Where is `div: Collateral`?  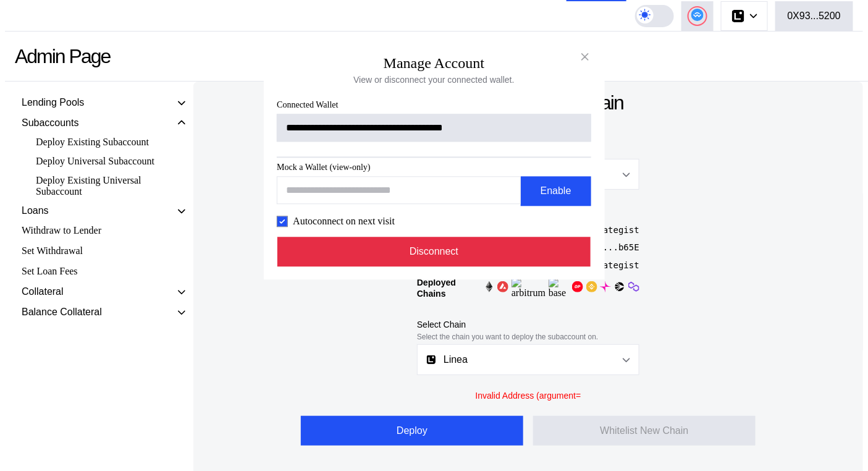 div: Collateral is located at coordinates (43, 291).